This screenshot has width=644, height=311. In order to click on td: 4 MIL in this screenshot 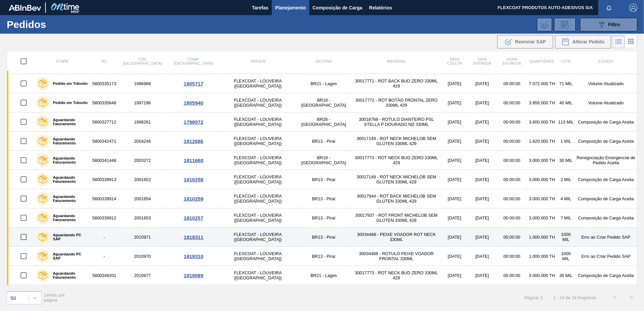, I will do `click(566, 198)`.